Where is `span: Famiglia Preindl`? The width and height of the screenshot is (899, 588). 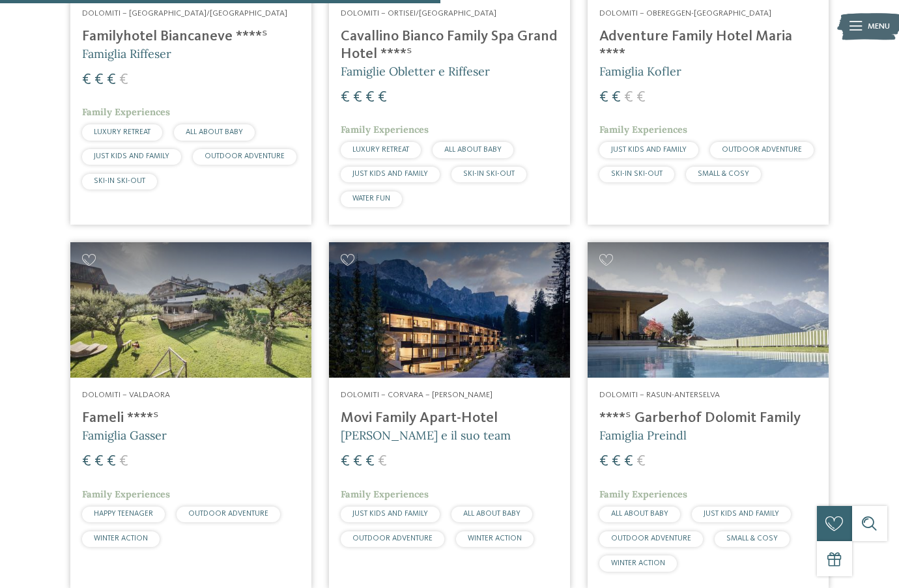
span: Famiglia Preindl is located at coordinates (643, 435).